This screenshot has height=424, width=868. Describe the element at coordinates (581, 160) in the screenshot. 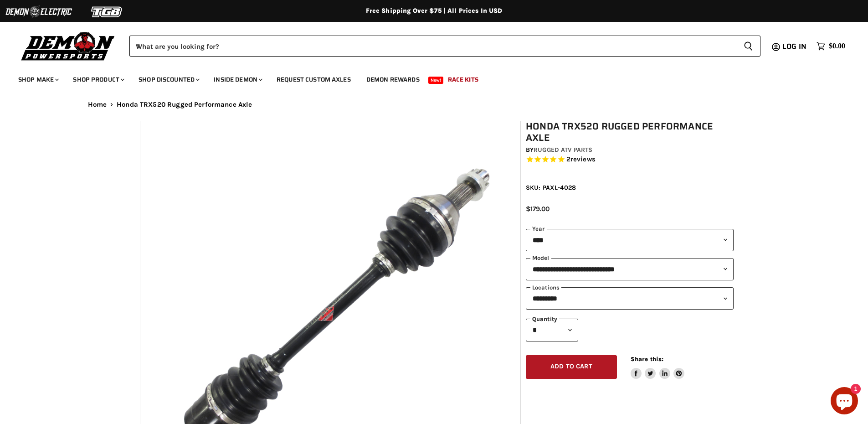

I see `span: 2 reviews` at that location.